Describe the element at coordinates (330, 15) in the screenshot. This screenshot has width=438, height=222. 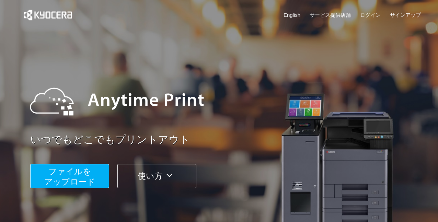
I see `a: サービス提供店舗` at that location.